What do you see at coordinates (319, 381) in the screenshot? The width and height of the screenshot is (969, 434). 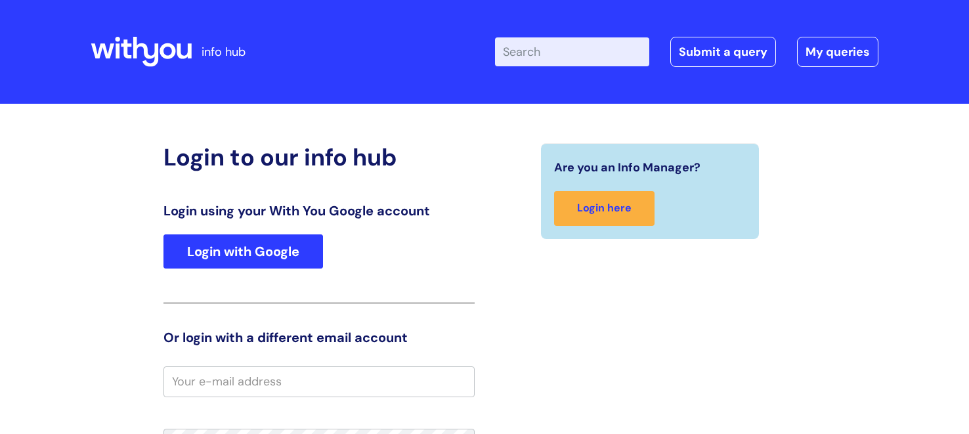 I see `input: Your e-mail address` at bounding box center [319, 381].